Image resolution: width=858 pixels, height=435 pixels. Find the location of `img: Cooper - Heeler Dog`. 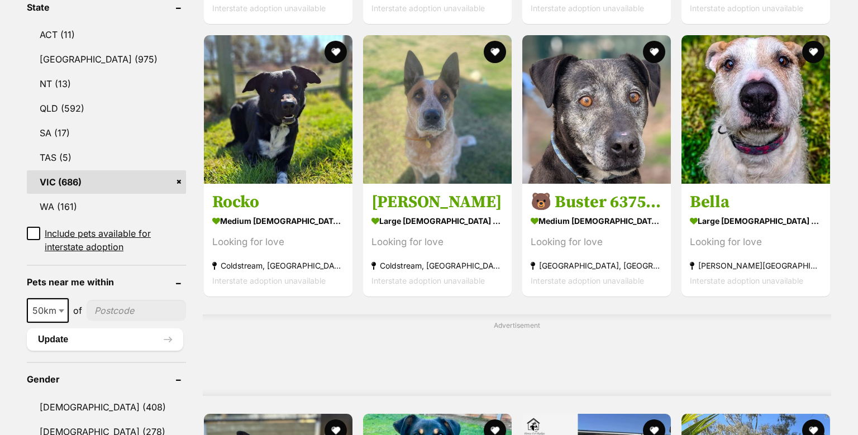

img: Cooper - Heeler Dog is located at coordinates (438, 110).